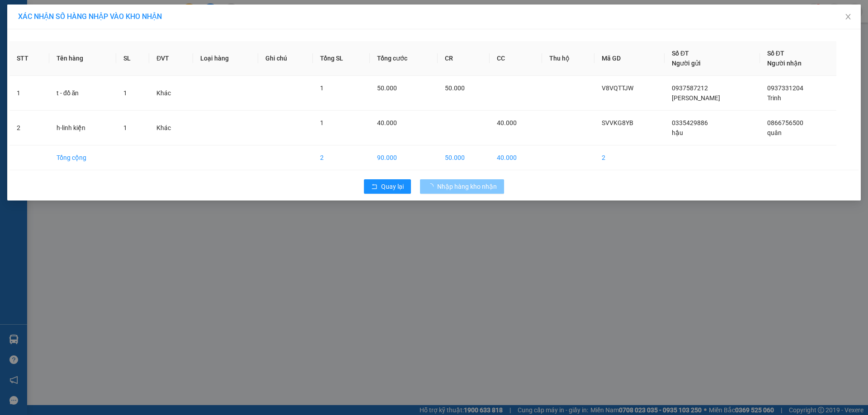 Image resolution: width=868 pixels, height=415 pixels. Describe the element at coordinates (774, 98) in the screenshot. I see `span: Trinh` at that location.